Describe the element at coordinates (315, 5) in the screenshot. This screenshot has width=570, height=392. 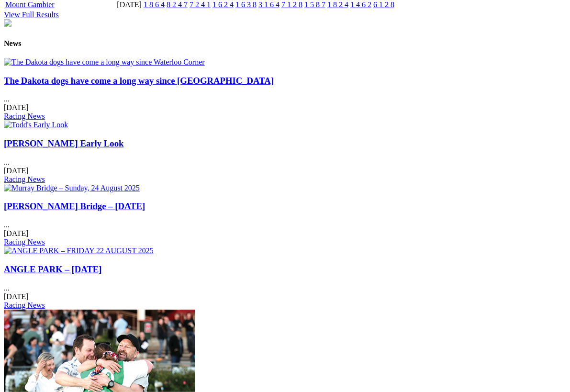
I see `a: 1 5 8 7` at that location.